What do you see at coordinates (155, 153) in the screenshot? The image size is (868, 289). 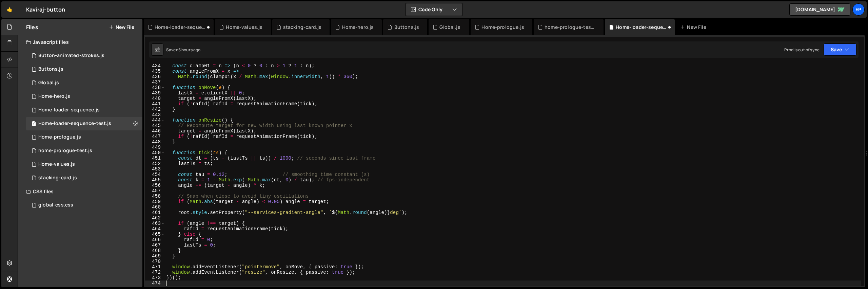 I see `div: 450` at bounding box center [155, 153].